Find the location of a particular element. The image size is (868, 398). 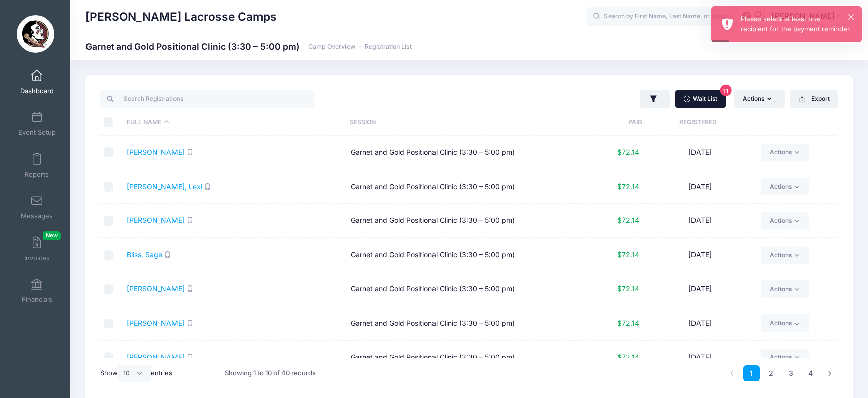

input: Search by First Name, Last Name, or Email... is located at coordinates (662, 16).